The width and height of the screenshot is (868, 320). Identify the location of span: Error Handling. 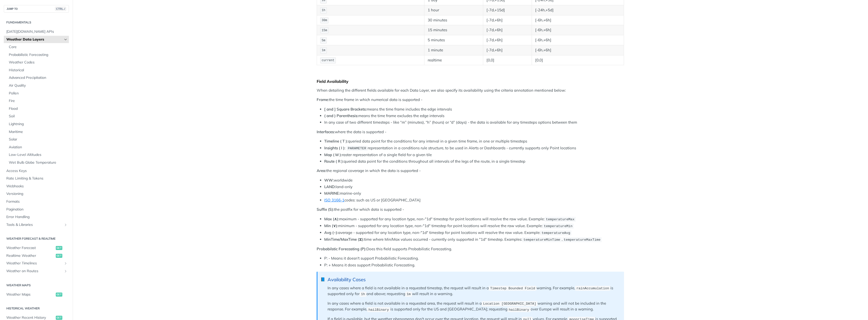
(37, 217).